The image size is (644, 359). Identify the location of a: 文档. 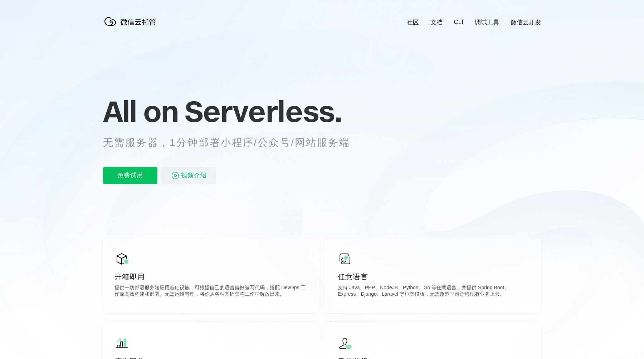
(437, 22).